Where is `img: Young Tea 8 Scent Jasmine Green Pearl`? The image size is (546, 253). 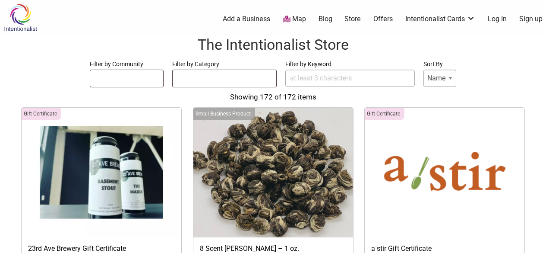
img: Young Tea 8 Scent Jasmine Green Pearl is located at coordinates (273, 172).